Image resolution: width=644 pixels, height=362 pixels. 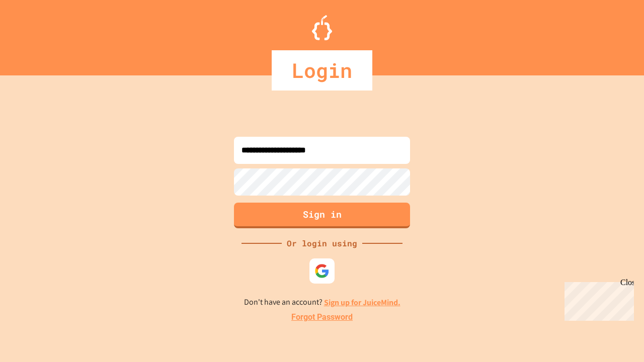 What do you see at coordinates (322, 302) in the screenshot?
I see `p: Don't have an account?` at bounding box center [322, 302].